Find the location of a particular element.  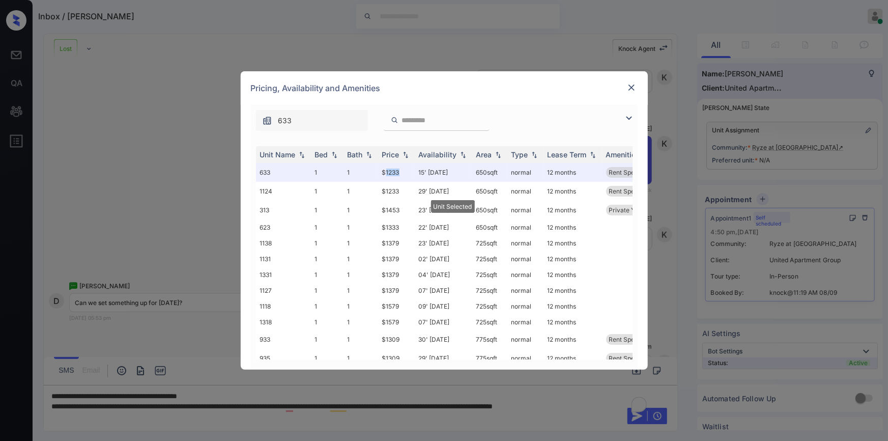

td: $1453 is located at coordinates (397, 210).